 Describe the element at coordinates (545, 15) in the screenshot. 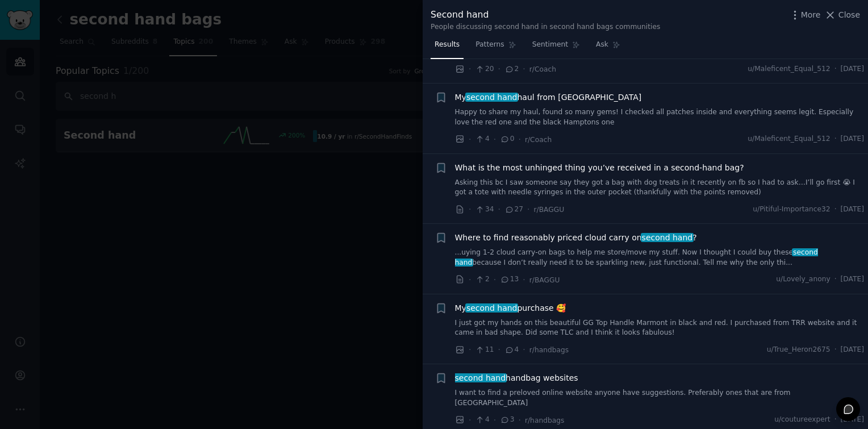

I see `div: Second hand` at that location.